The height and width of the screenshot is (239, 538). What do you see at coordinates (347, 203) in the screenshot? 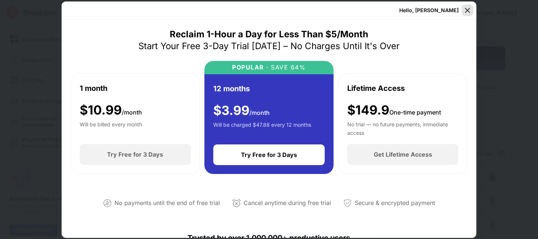
I see `img: secured-payment` at bounding box center [347, 203].